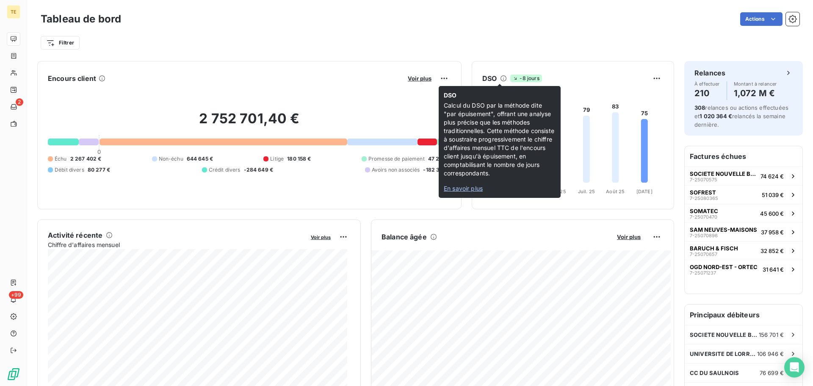 Image resolution: width=813 pixels, height=386 pixels. What do you see at coordinates (773, 269) in the screenshot?
I see `span: 31 641 €` at bounding box center [773, 269].